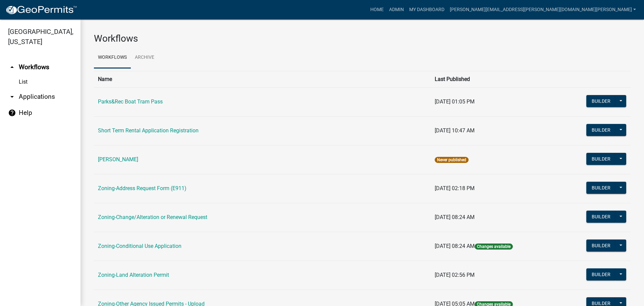 This screenshot has height=306, width=644. What do you see at coordinates (153, 217) in the screenshot?
I see `a: Zoning-Change/Alteration or Renewal Request` at bounding box center [153, 217].